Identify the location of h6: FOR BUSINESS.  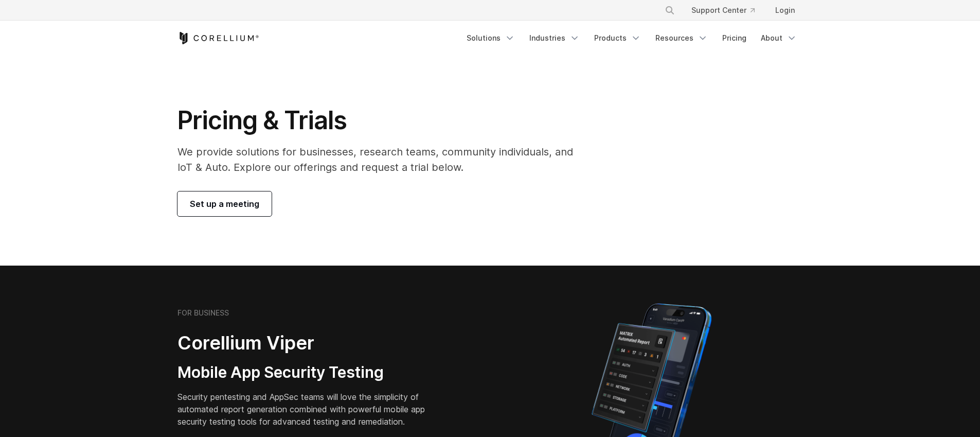
(203, 313).